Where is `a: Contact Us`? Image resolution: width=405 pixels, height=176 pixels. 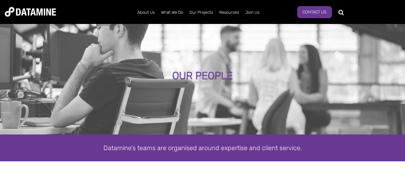
a: Contact Us is located at coordinates (314, 12).